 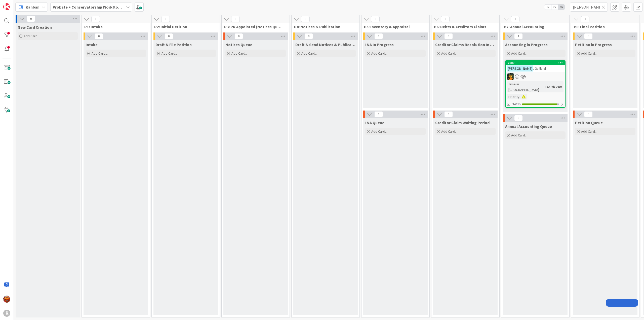 I want to click on span: 34/36, so click(x=516, y=104).